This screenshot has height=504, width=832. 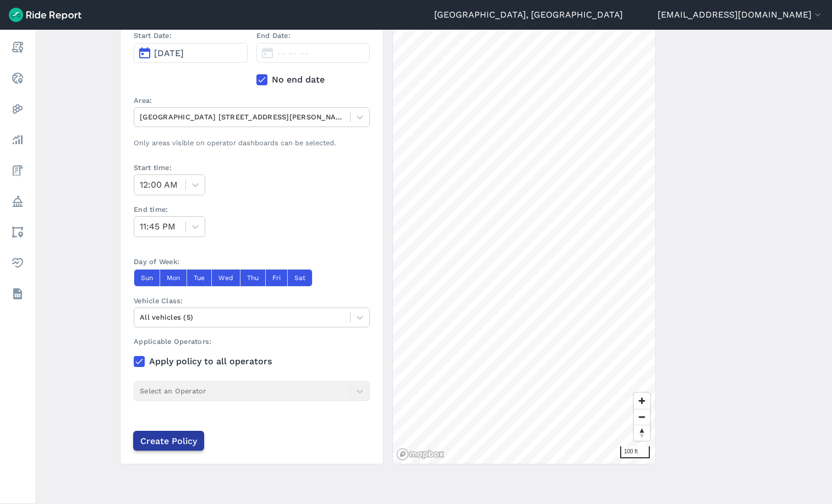 What do you see at coordinates (252, 100) in the screenshot?
I see `label: Area:` at bounding box center [252, 100].